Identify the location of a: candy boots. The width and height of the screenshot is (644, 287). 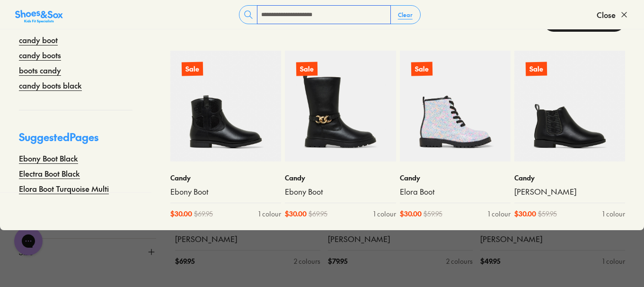
(40, 55).